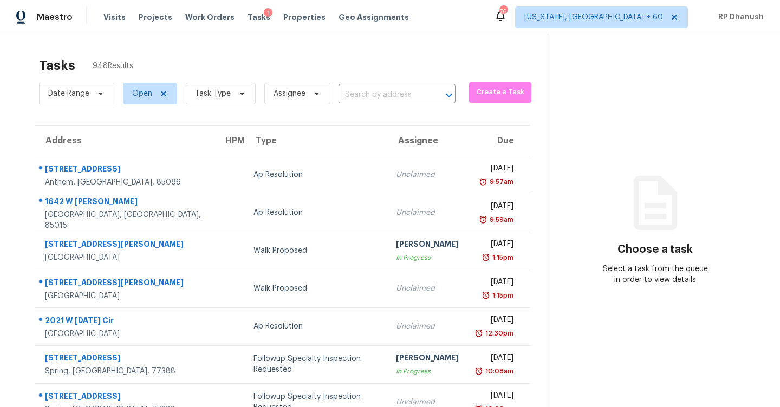 Image resolution: width=780 pixels, height=407 pixels. What do you see at coordinates (427, 141) in the screenshot?
I see `th: Assignee` at bounding box center [427, 141].